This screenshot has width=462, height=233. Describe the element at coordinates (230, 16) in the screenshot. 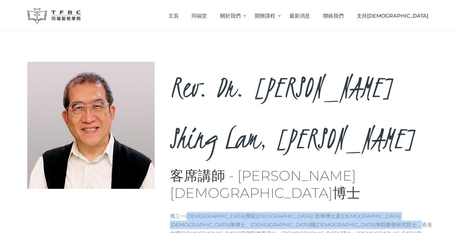

I see `span: 關於我們` at that location.